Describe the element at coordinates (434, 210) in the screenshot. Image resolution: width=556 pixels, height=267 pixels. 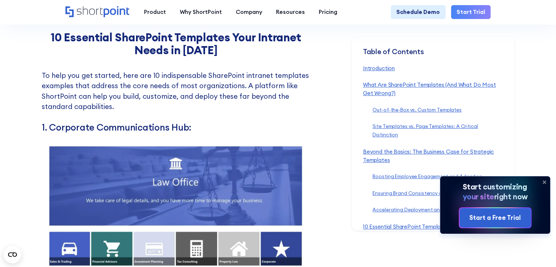
I see `a: Accelerating Deployment and Reducing IT Overhead‍` at that location.